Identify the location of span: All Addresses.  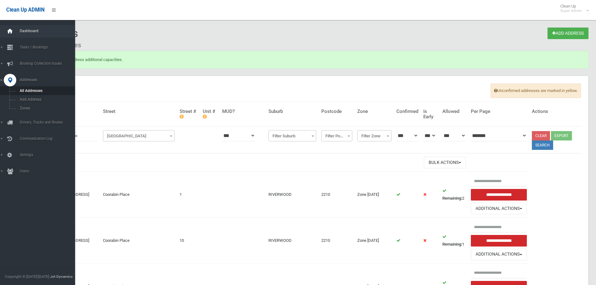
(46, 91).